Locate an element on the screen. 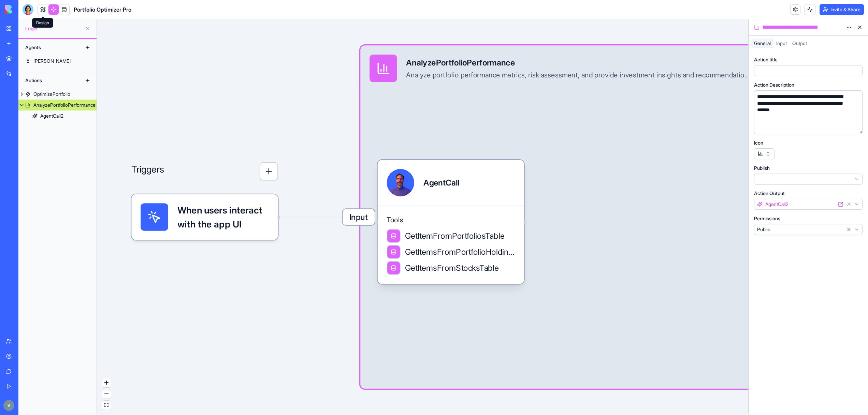  div: AgentCall2 is located at coordinates (52, 115).